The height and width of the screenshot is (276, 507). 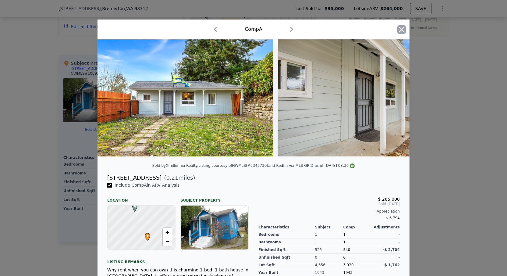 What do you see at coordinates (178, 178) in the screenshot?
I see `span: ( miles)` at bounding box center [178, 178].